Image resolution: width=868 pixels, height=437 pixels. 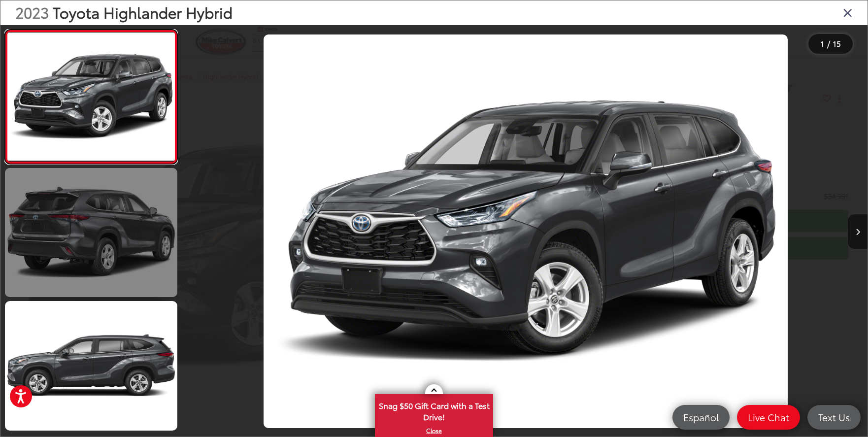 What do you see at coordinates (142, 12) in the screenshot?
I see `span: Toyota Highlander Hybrid` at bounding box center [142, 12].